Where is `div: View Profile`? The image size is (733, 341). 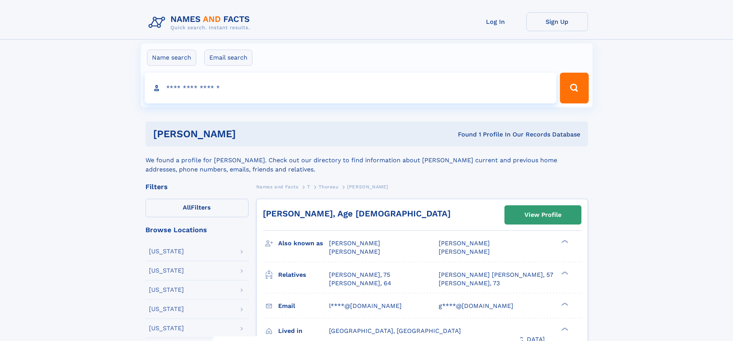
div: View Profile is located at coordinates (543, 215).